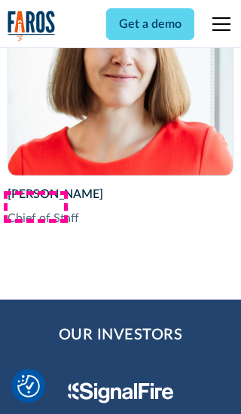  I want to click on a: home, so click(32, 26).